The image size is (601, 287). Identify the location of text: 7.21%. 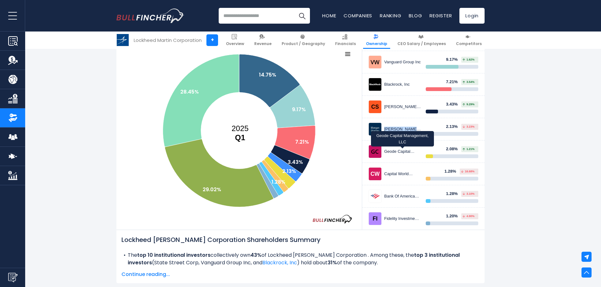
(302, 142).